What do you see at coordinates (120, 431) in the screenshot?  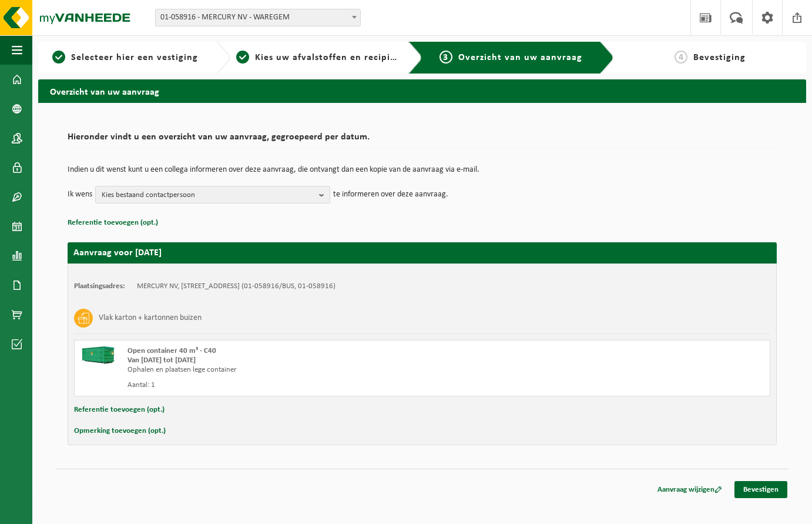 I see `button: Opmerking toevoegen (opt.)` at bounding box center [120, 431].